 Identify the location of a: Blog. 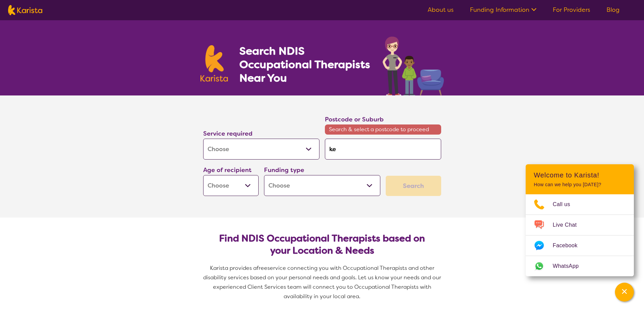
(613, 10).